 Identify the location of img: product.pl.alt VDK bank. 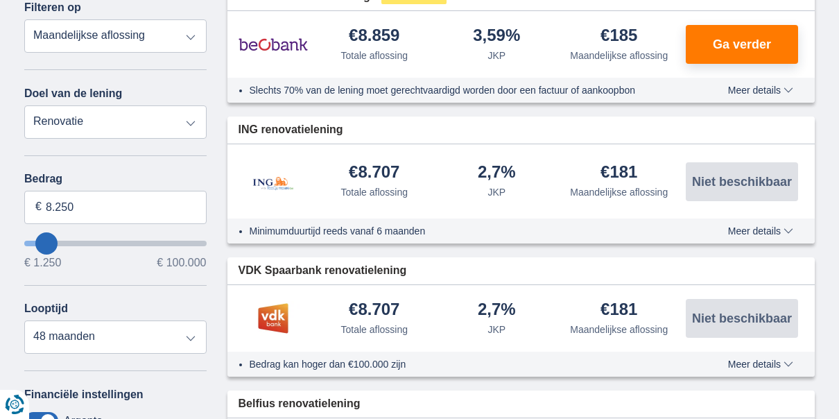
(273, 318).